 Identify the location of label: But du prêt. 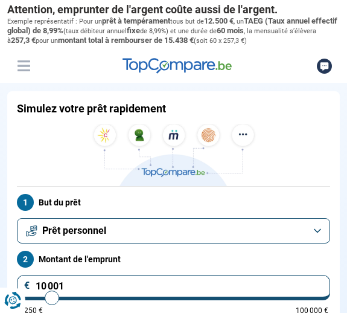
(173, 202).